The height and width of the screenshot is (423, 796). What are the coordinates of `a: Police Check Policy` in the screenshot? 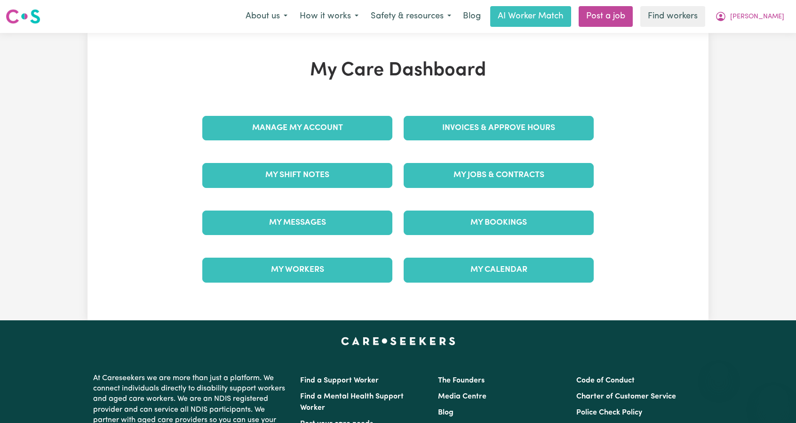 It's located at (610, 412).